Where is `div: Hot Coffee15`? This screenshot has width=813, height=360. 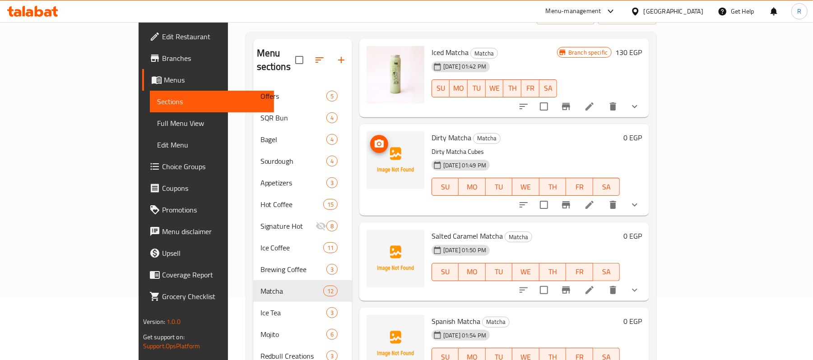
div: Hot Coffee15 is located at coordinates (303, 205).